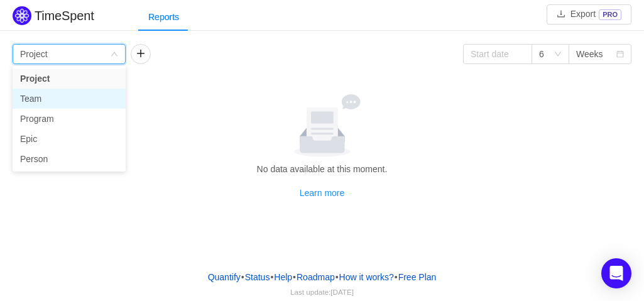  What do you see at coordinates (366, 277) in the screenshot?
I see `button: How it works?` at bounding box center [366, 277].